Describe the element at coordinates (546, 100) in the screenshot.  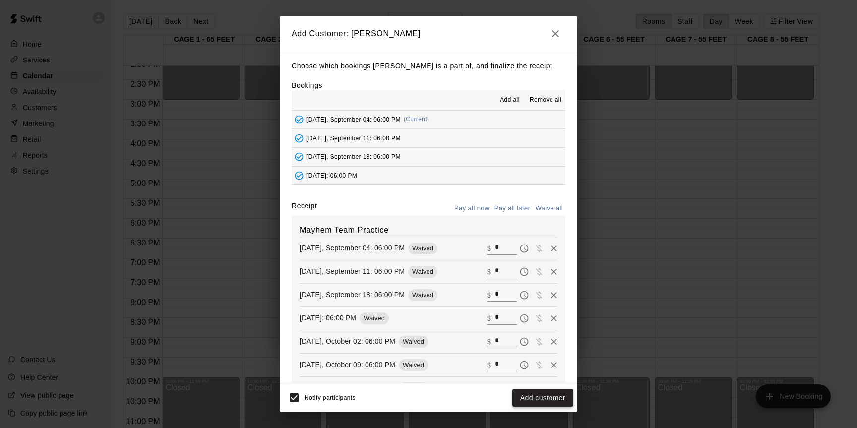
I see `span: Remove all` at that location.